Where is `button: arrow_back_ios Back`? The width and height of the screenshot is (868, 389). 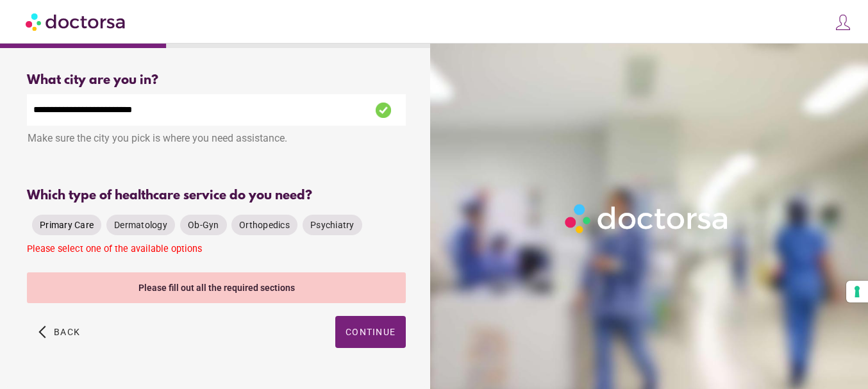 button: arrow_back_ios Back is located at coordinates (59, 332).